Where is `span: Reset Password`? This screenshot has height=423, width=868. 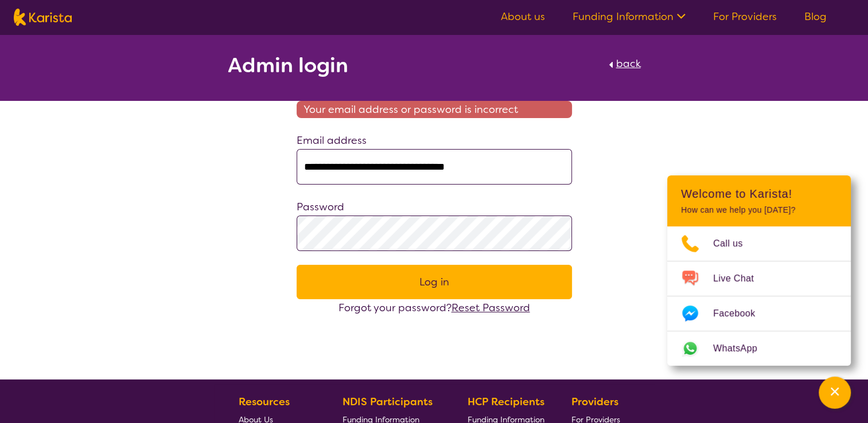 span: Reset Password is located at coordinates (490, 308).